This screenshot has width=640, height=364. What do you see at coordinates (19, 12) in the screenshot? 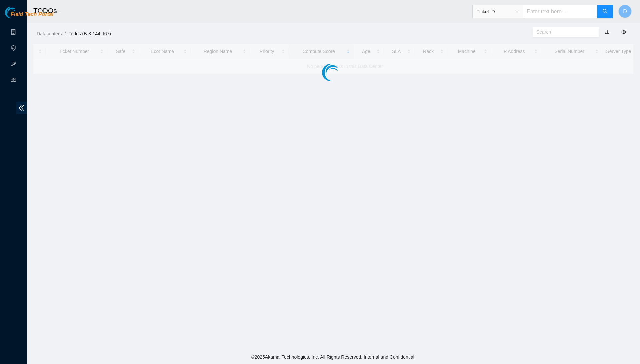
I see `img: Akamai Technologies` at bounding box center [19, 12].